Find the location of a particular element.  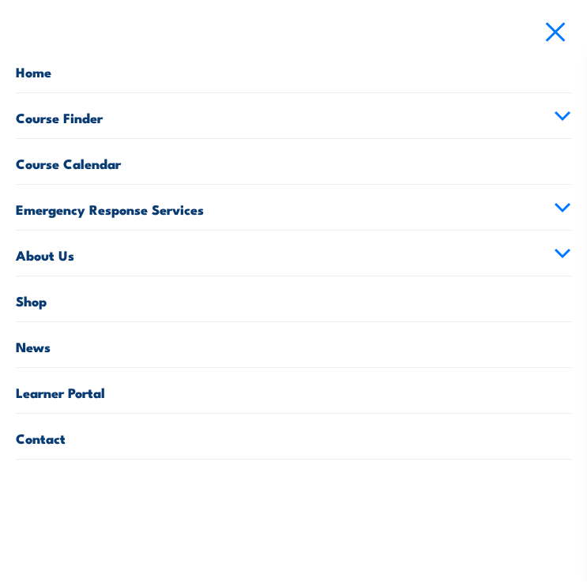

a: Contact is located at coordinates (293, 436).